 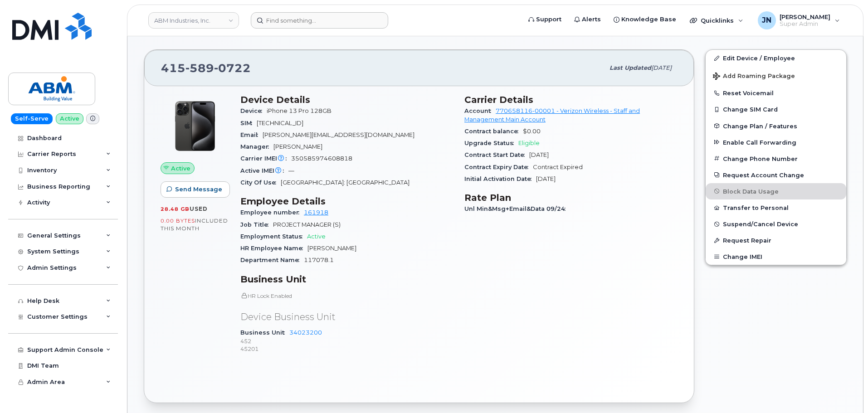 What do you see at coordinates (347, 317) in the screenshot?
I see `p: Device Business Unit` at bounding box center [347, 317].